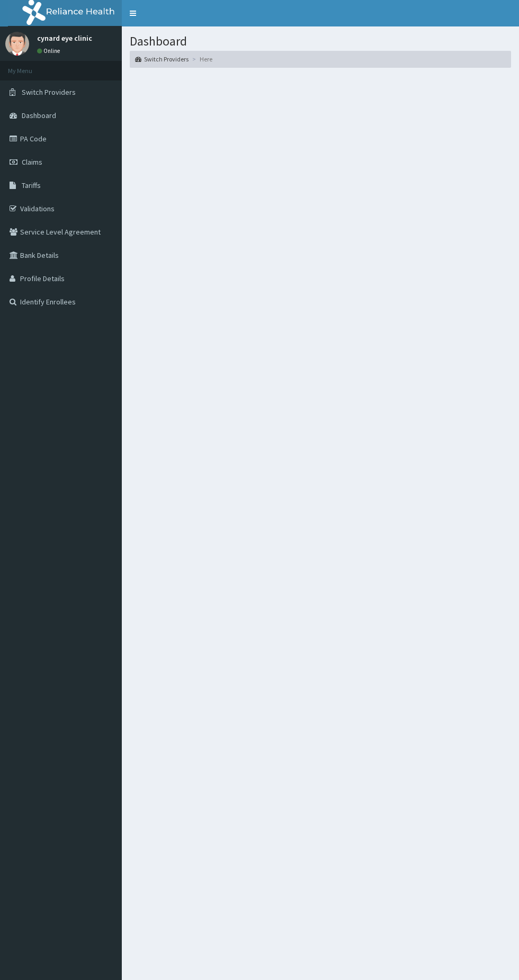  What do you see at coordinates (31, 185) in the screenshot?
I see `span: Tariffs` at bounding box center [31, 185].